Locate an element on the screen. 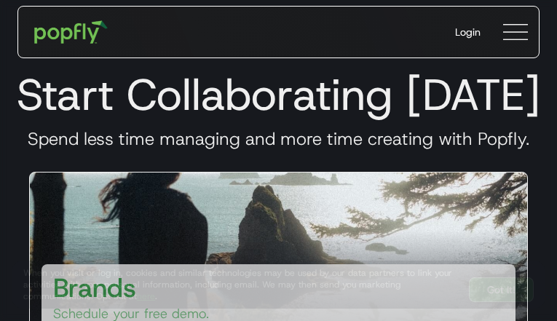 Image resolution: width=557 pixels, height=321 pixels. h3: Spend less time managing and more time creating with Popfly. is located at coordinates (278, 139).